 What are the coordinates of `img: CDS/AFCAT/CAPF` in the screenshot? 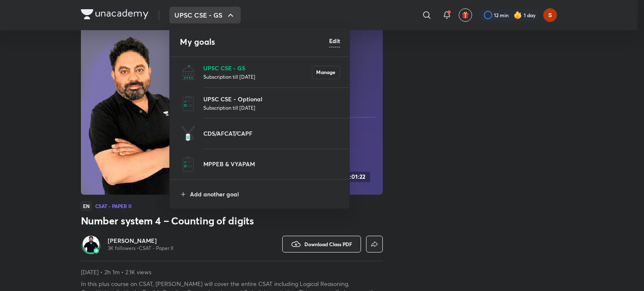 It's located at (188, 134).